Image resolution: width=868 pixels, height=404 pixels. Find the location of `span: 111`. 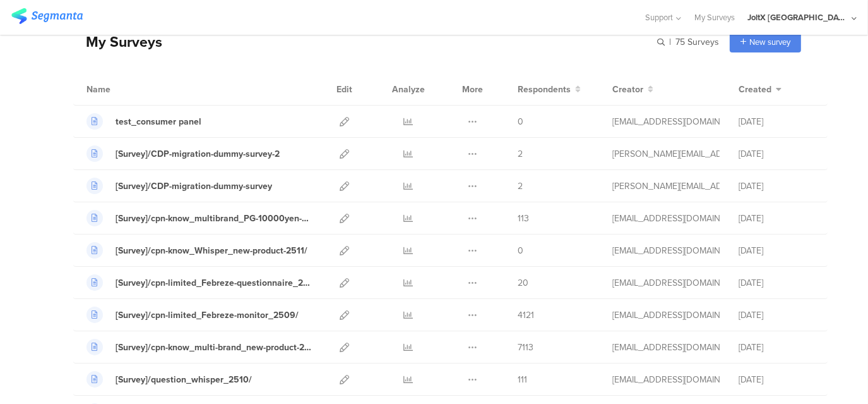

span: 111 is located at coordinates (523, 379).